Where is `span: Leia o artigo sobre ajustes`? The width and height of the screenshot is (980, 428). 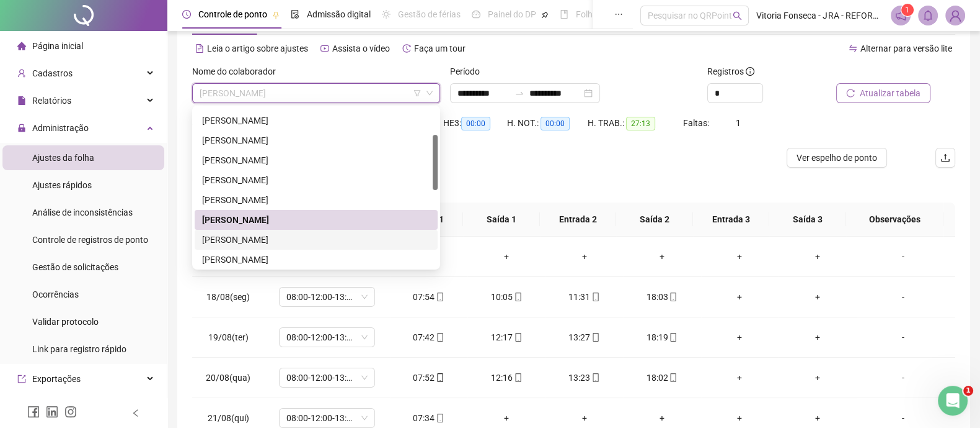 span: Leia o artigo sobre ajustes is located at coordinates (258, 48).